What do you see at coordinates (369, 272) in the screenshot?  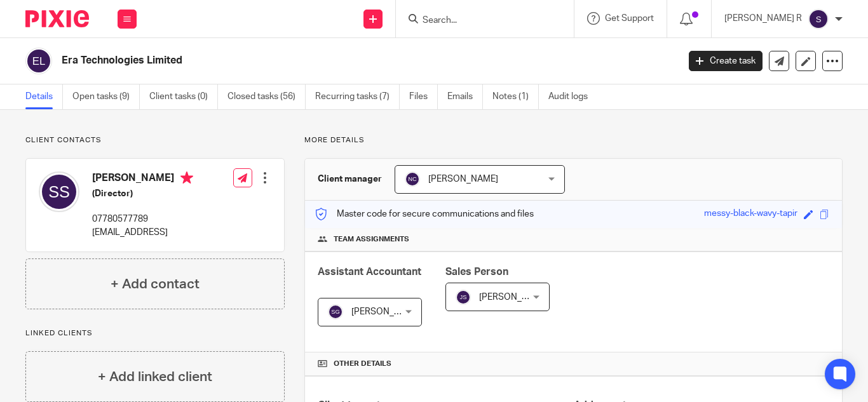 I see `span: Assistant Accountant` at bounding box center [369, 272].